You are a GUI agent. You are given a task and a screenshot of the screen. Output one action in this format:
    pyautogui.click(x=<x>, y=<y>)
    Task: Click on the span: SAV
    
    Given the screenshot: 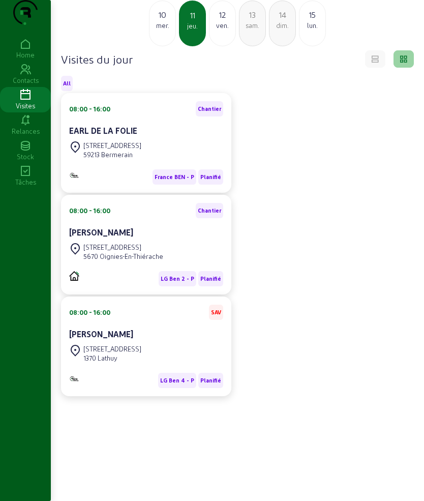 What is the action you would take?
    pyautogui.click(x=216, y=313)
    